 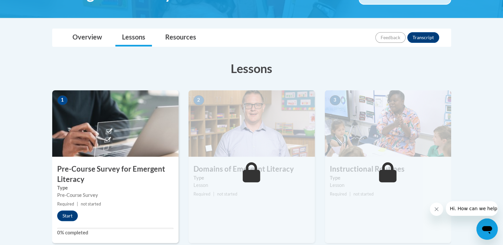 I want to click on button: Transcript, so click(x=423, y=38).